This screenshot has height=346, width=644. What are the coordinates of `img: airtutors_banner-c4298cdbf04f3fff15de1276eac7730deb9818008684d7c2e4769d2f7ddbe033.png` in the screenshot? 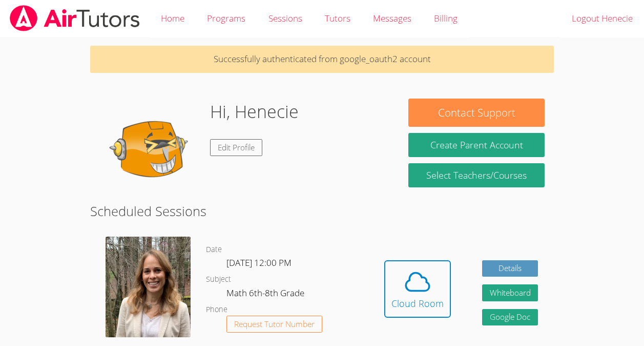 It's located at (75, 18).